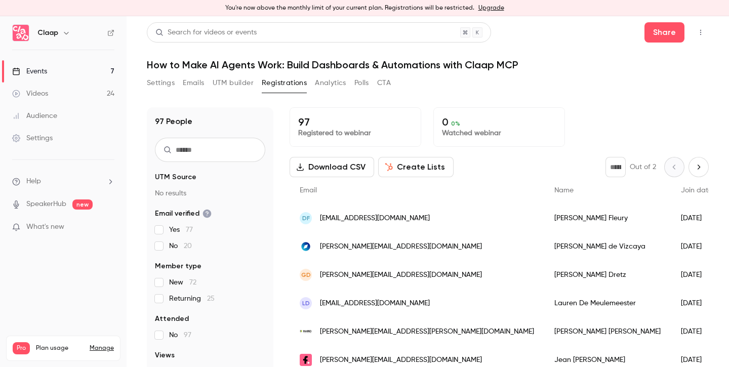 The height and width of the screenshot is (367, 729). What do you see at coordinates (416, 167) in the screenshot?
I see `button: Create Lists` at bounding box center [416, 167].